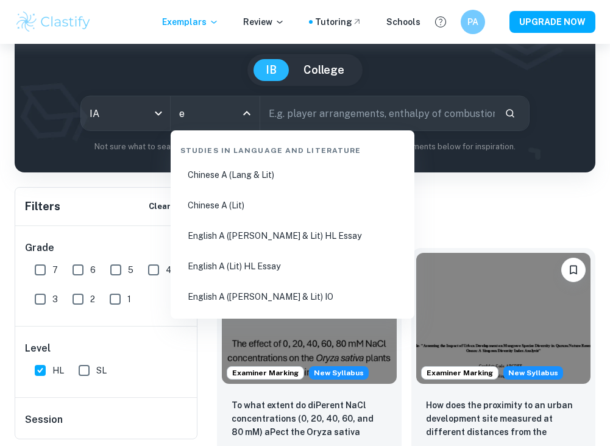 The height and width of the screenshot is (446, 610). What do you see at coordinates (43, 207) in the screenshot?
I see `h6: Filters` at bounding box center [43, 207].